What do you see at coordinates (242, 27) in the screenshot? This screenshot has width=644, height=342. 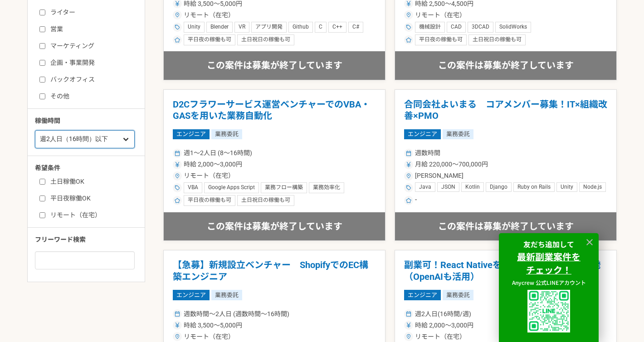 I see `span: VR` at bounding box center [242, 27].